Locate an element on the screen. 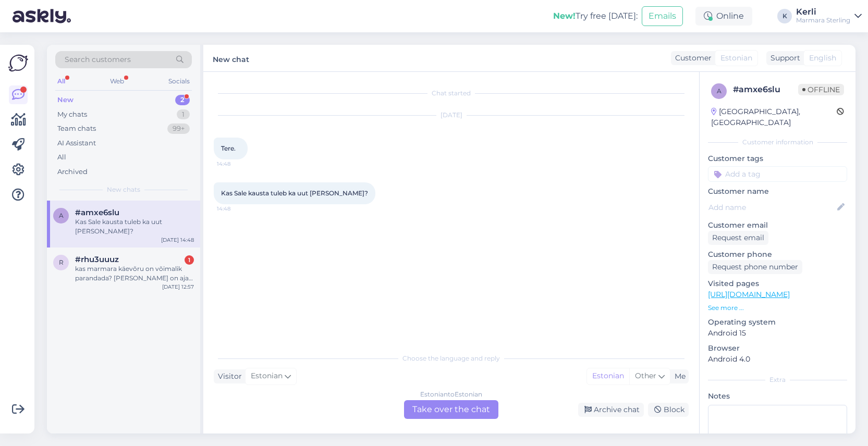 The image size is (868, 446). span: Other is located at coordinates (645, 376).